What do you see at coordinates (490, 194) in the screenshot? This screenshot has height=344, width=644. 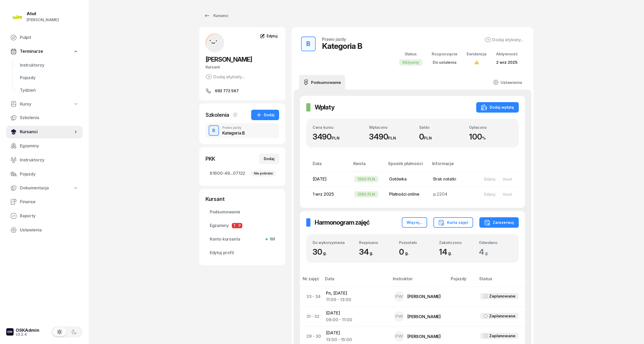 I see `div: Edytuj` at bounding box center [490, 194].